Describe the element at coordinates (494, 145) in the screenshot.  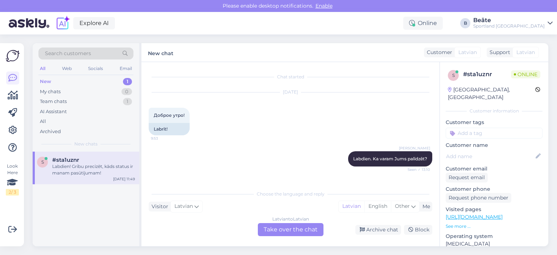
I see `p: Customer name` at that location.